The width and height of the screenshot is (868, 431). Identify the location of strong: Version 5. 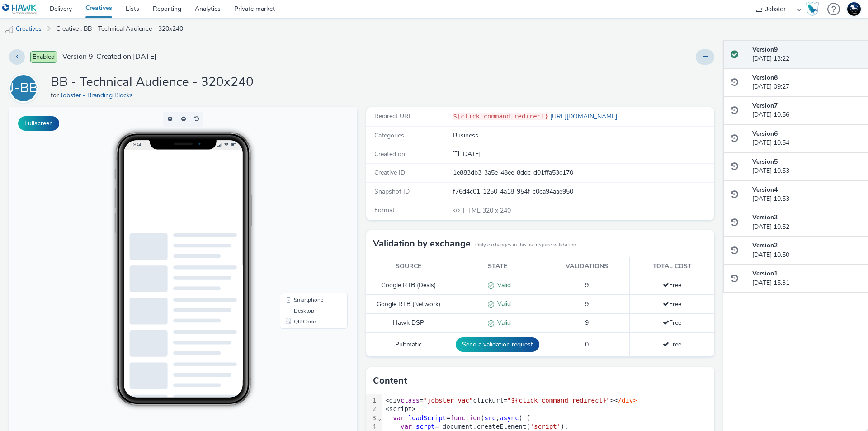
(765, 161).